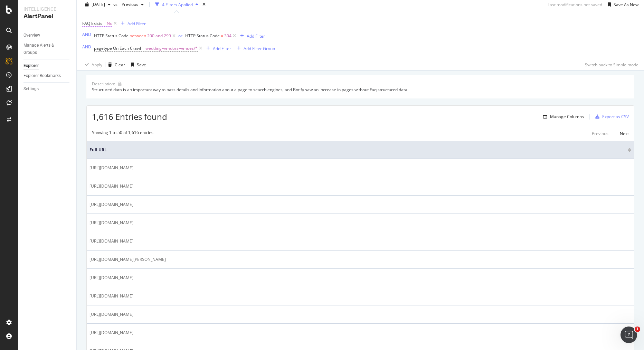 Image resolution: width=644 pixels, height=350 pixels. What do you see at coordinates (600, 134) in the screenshot?
I see `button: Previous` at bounding box center [600, 134].